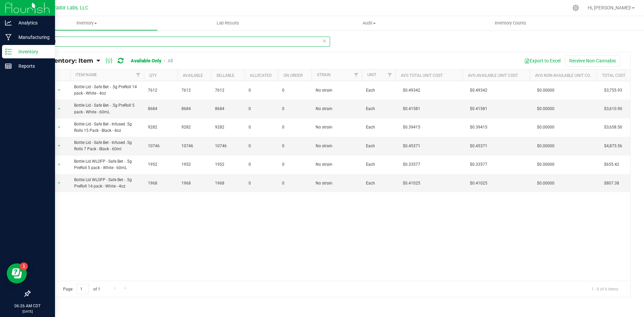 The image size is (644, 317). What do you see at coordinates (87, 23) in the screenshot?
I see `a: Inventory` at bounding box center [87, 23].